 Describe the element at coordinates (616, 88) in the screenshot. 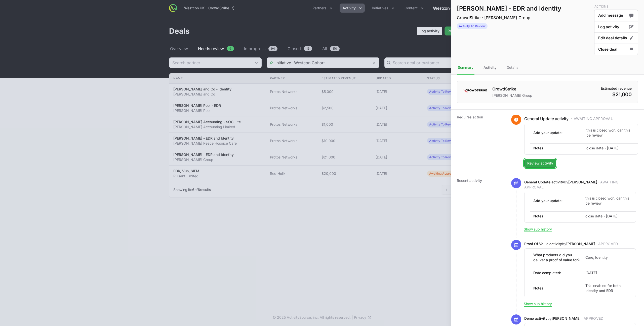

I see `dt: Estimated revenue` at that location.